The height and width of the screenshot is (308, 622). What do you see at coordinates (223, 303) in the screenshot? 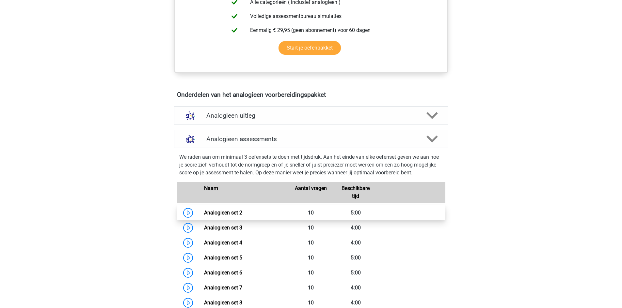
I see `a: Analogieen set 8` at bounding box center [223, 303].